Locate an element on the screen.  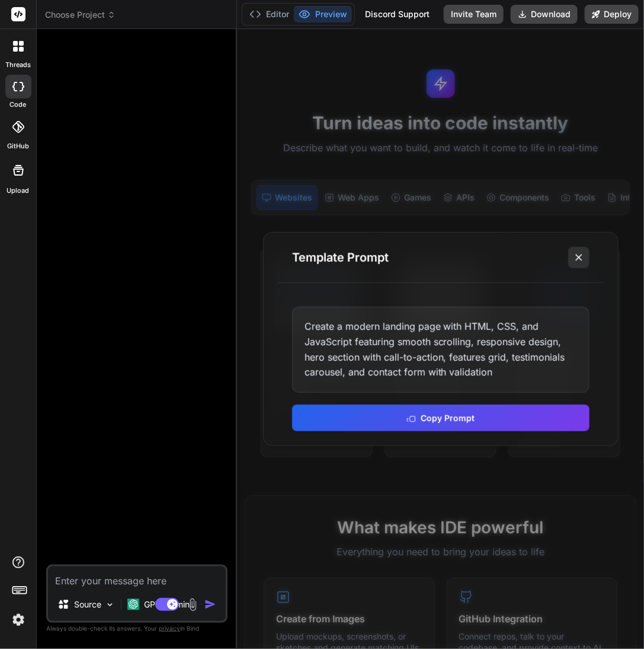
button: Download is located at coordinates (544, 14).